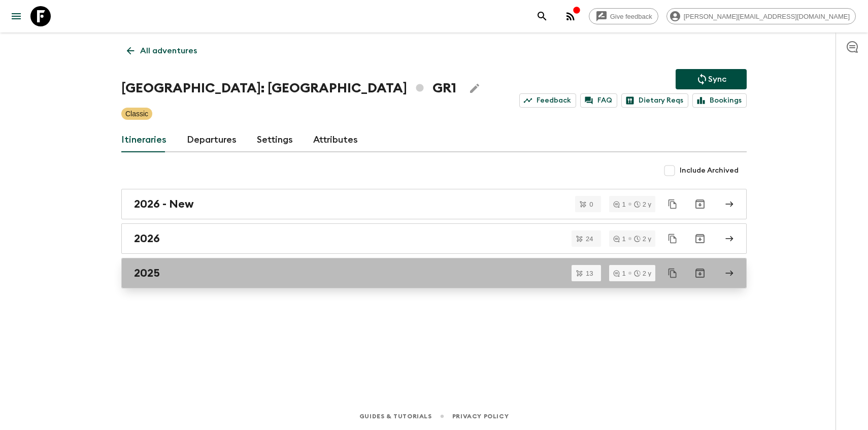 The height and width of the screenshot is (430, 868). What do you see at coordinates (434, 239) in the screenshot?
I see `a: 2026` at bounding box center [434, 239].